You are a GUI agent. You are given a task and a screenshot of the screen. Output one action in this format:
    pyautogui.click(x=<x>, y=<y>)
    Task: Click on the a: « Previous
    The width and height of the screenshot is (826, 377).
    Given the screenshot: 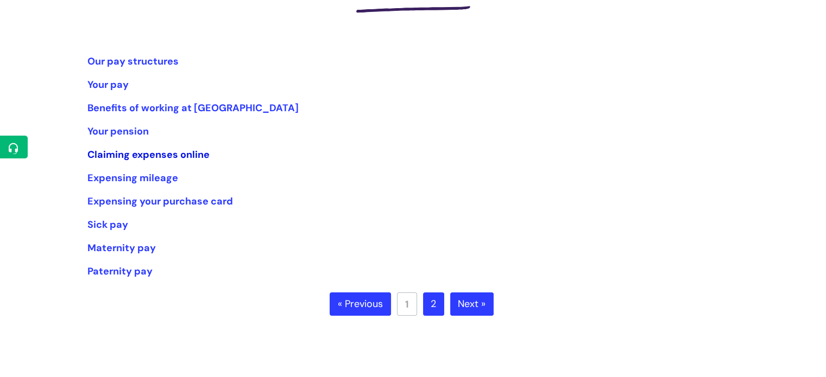 What is the action you would take?
    pyautogui.click(x=360, y=304)
    